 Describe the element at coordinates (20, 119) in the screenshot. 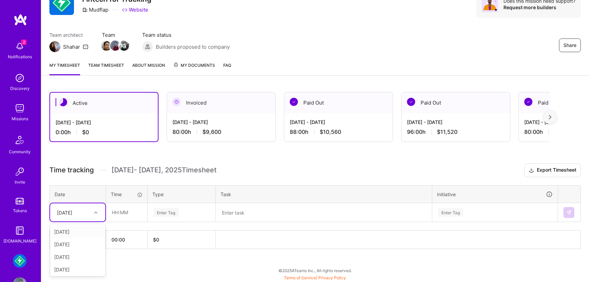

I see `div: Missions` at that location.